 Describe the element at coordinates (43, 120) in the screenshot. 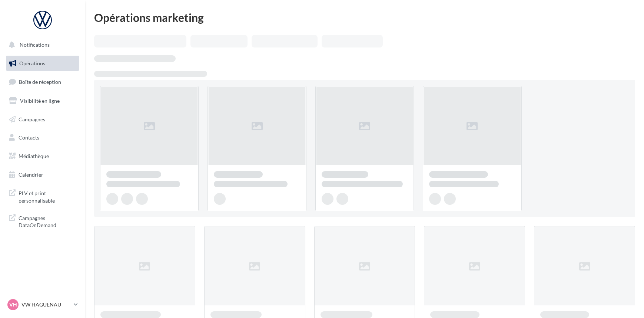

I see `a: Campagnes` at that location.